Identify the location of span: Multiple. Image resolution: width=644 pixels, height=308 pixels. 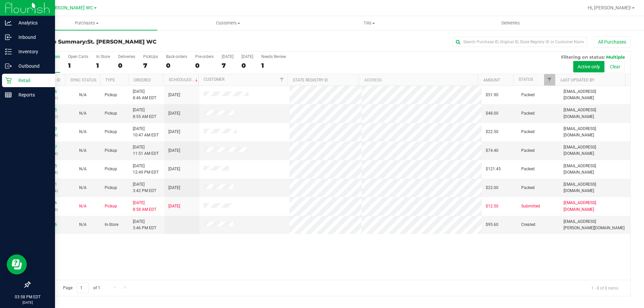
(615, 57).